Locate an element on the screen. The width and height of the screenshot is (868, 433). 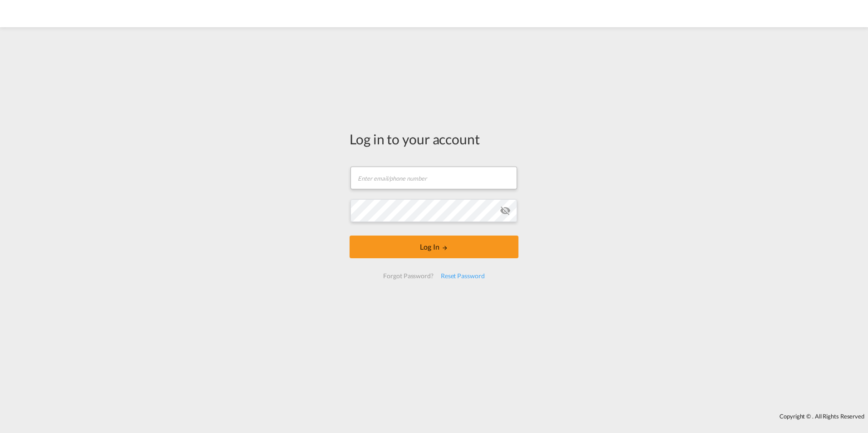
md-icon: icon-eye-off is located at coordinates (505, 211).